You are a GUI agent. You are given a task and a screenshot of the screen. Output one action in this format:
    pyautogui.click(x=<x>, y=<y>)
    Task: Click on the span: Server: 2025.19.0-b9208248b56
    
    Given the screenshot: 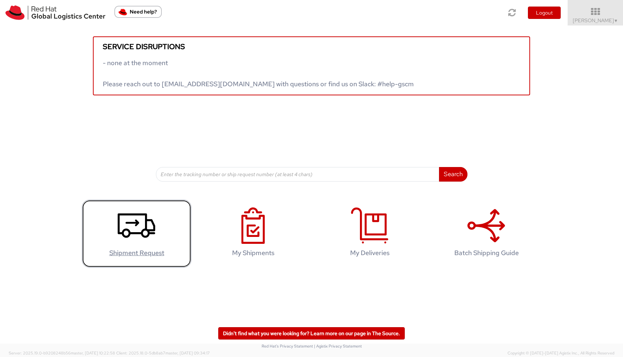 What is the action you would take?
    pyautogui.click(x=62, y=353)
    